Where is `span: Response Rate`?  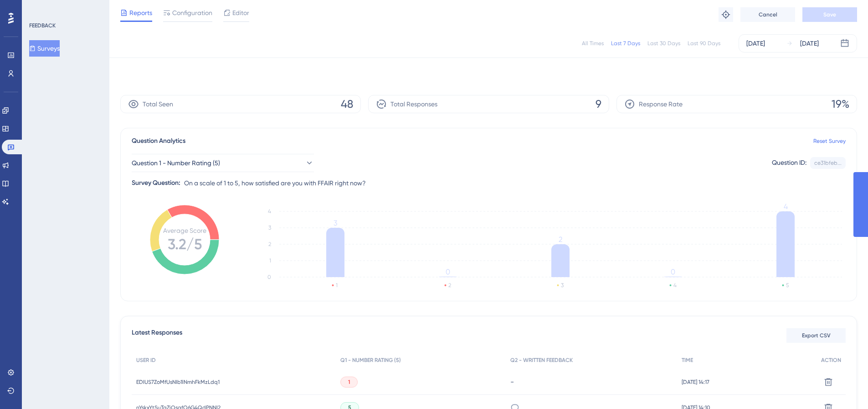
span: Response Rate is located at coordinates (661, 104).